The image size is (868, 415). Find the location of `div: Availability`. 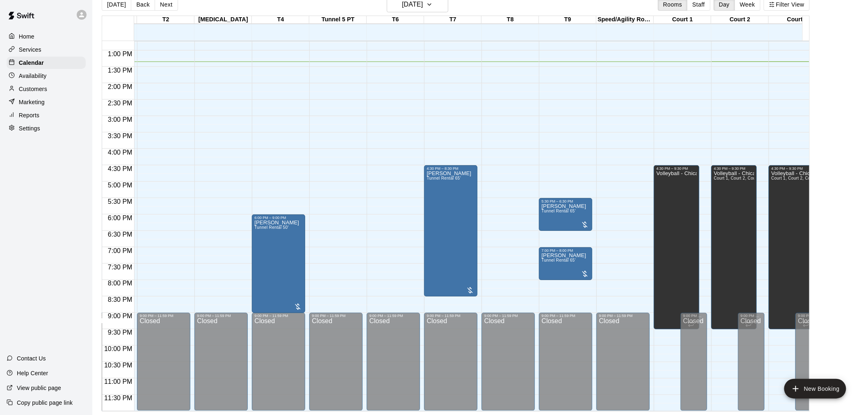

div: Availability is located at coordinates (46, 76).